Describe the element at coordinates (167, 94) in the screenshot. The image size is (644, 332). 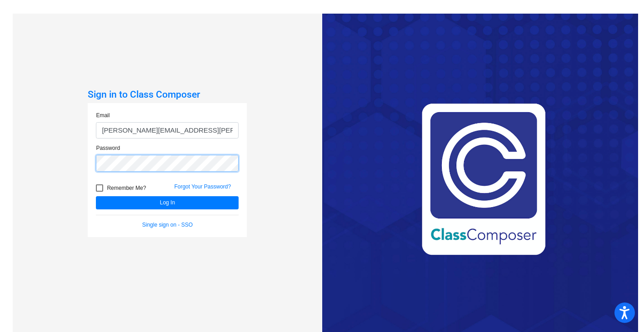
I see `h3: Sign in to Class Composer` at that location.